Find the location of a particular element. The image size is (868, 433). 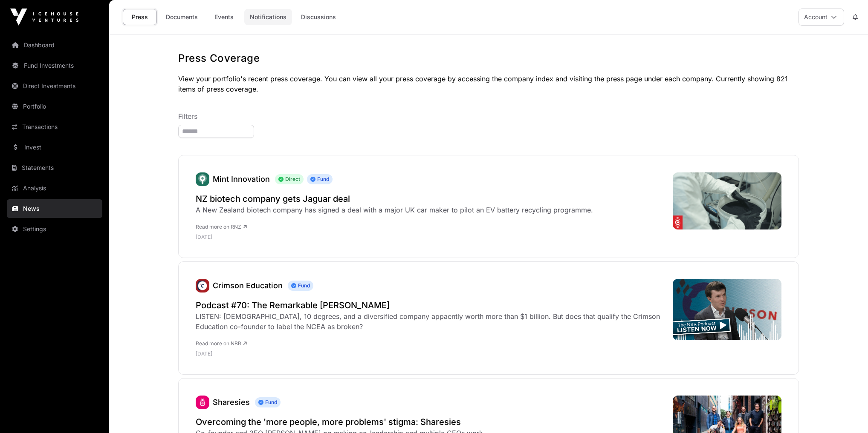

a: Events is located at coordinates (224, 17).